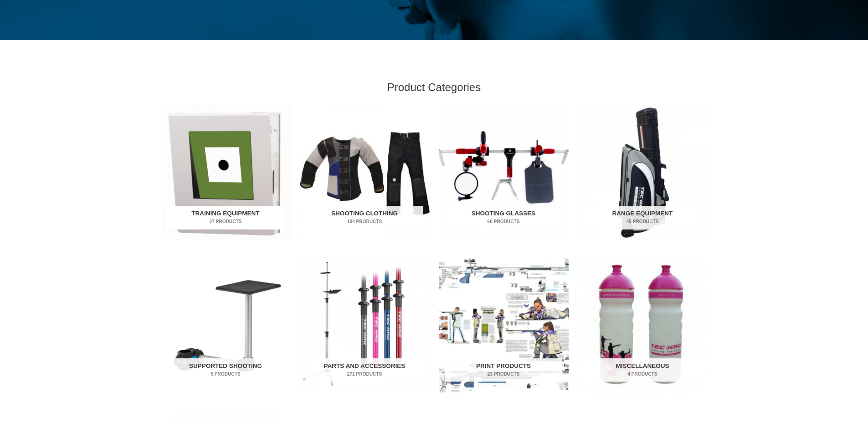 The image size is (868, 423). What do you see at coordinates (503, 173) in the screenshot?
I see `img: Shooting Glasses` at bounding box center [503, 173].